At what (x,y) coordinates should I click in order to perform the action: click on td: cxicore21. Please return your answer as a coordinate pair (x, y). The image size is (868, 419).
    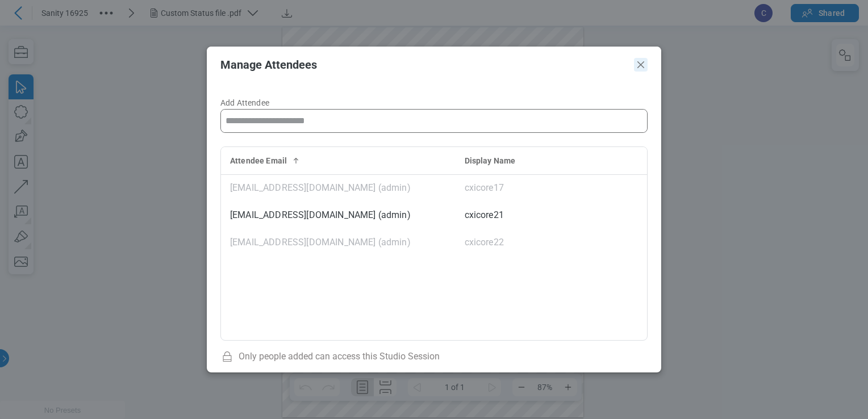
    Looking at the image, I should click on (530, 215).